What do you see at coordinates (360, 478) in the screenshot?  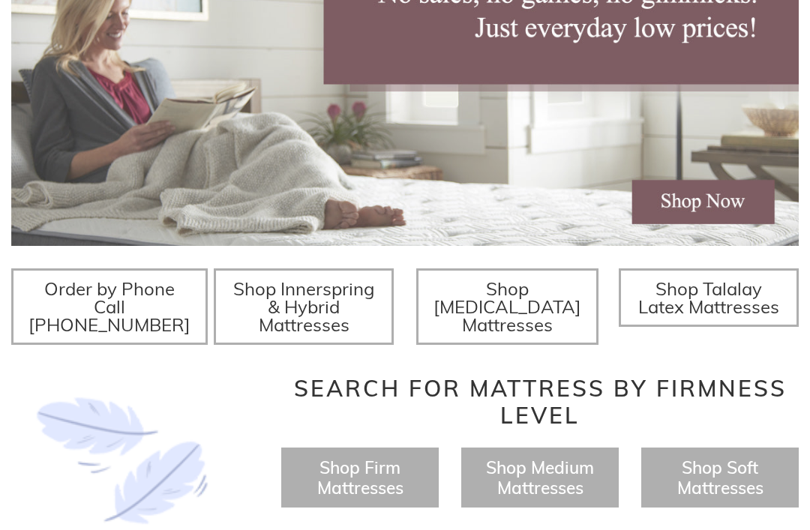 I see `a: Shop Firm Mattresses` at bounding box center [360, 478].